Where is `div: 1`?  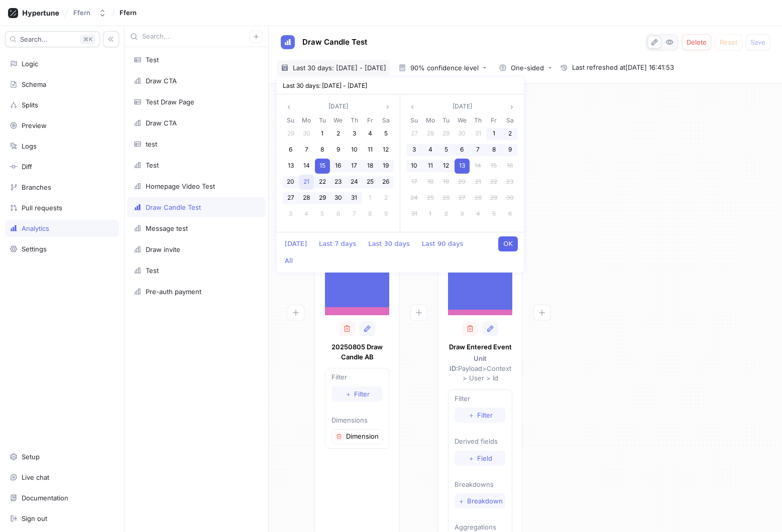 div: 1 is located at coordinates (322, 134).